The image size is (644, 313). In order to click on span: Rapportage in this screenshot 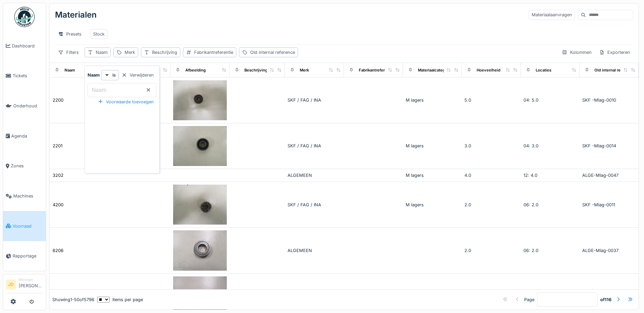, I will do `click(28, 256)`.